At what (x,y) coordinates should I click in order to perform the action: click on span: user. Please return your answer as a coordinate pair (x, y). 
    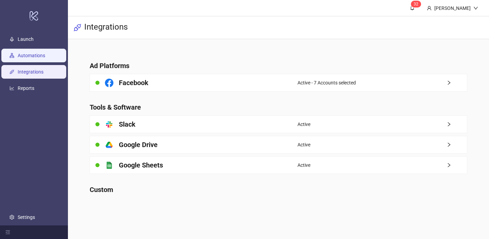
    Looking at the image, I should click on (430, 8).